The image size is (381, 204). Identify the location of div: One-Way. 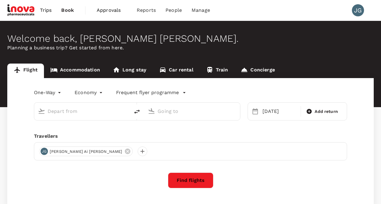
(48, 93).